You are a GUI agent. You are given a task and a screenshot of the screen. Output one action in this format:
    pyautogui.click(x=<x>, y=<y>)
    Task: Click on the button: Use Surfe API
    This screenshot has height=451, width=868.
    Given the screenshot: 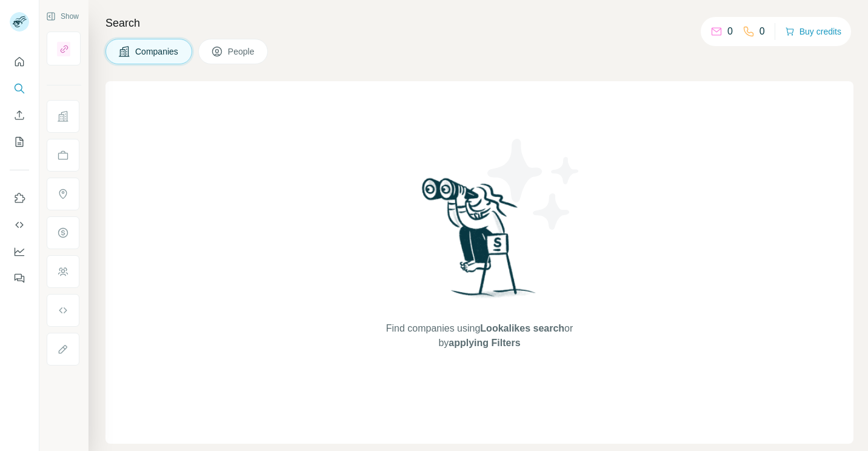 What is the action you would take?
    pyautogui.click(x=19, y=225)
    